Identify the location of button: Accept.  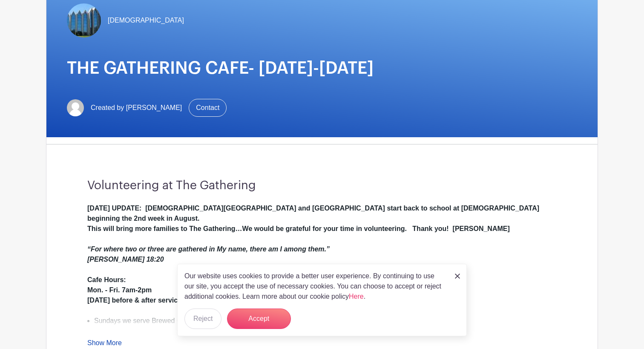
(259, 319).